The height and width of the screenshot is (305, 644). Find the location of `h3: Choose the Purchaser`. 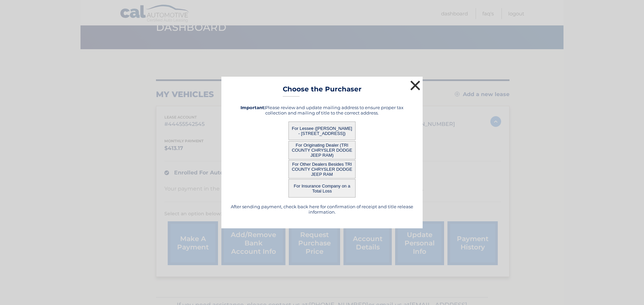

h3: Choose the Purchaser is located at coordinates (322, 91).